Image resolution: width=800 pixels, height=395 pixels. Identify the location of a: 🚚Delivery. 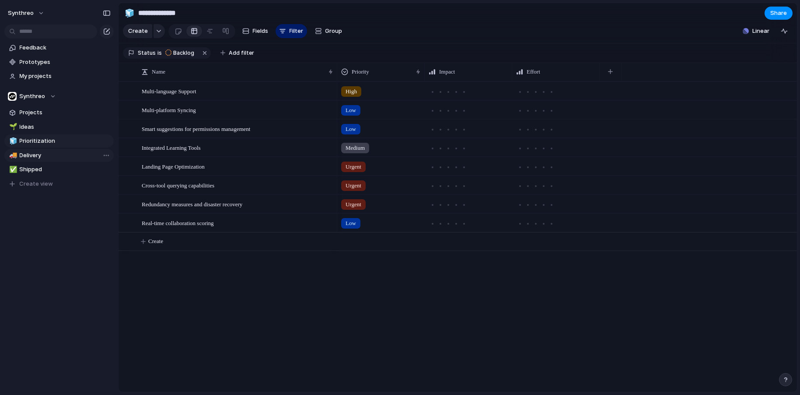
(59, 155).